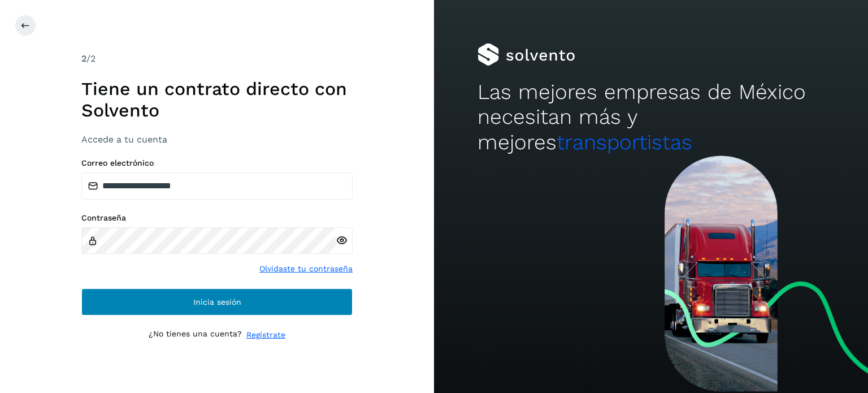  What do you see at coordinates (217, 99) in the screenshot?
I see `h1: Tiene un contrato directo con Solvento` at bounding box center [217, 99].